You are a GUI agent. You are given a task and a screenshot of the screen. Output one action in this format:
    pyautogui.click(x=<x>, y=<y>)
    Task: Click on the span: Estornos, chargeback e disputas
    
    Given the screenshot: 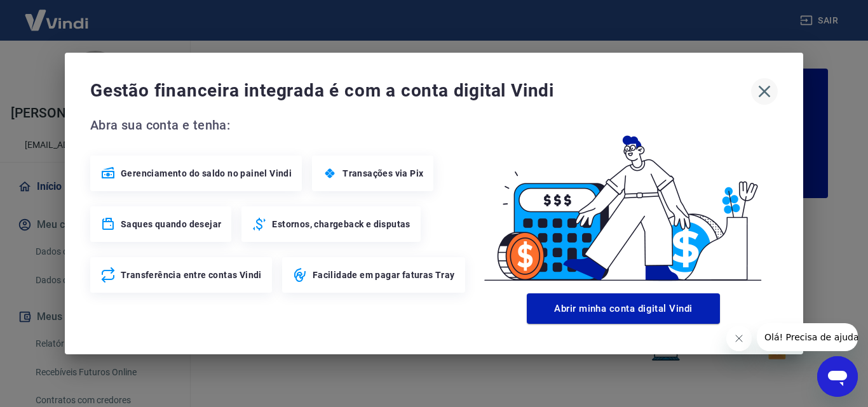 What is the action you would take?
    pyautogui.click(x=341, y=224)
    